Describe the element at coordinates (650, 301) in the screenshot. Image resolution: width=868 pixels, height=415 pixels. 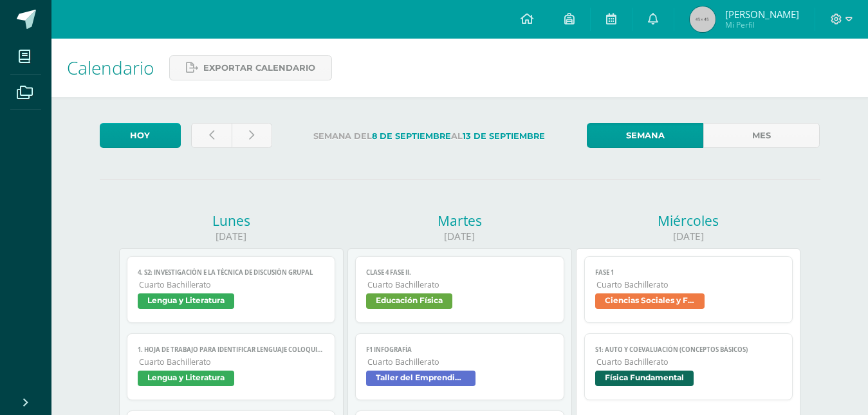
I see `span: Ciencias Sociales y Formación Ciudadana` at that location.